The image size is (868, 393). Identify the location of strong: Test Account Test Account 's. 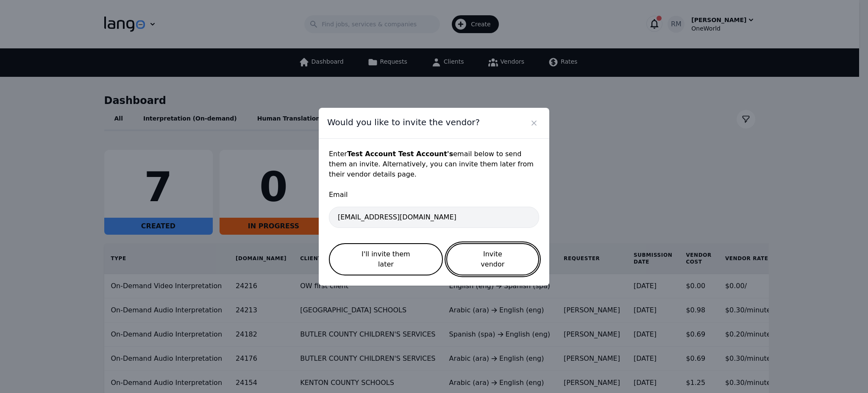
(400, 154).